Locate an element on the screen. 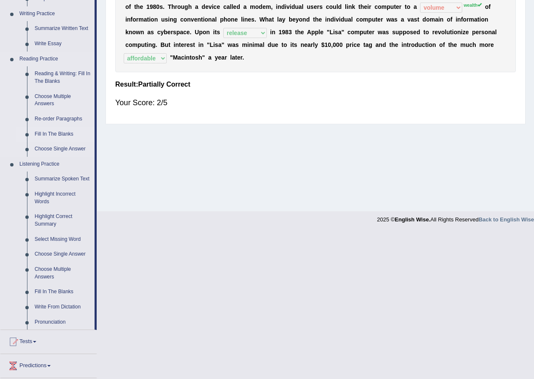 Image resolution: width=534 pixels, height=379 pixels. a: Writing Practice is located at coordinates (55, 14).